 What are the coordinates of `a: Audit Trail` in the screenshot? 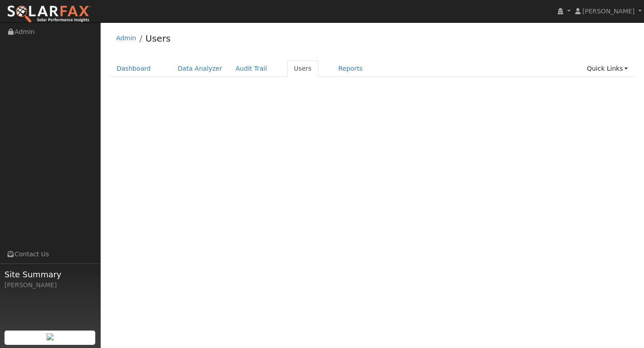 It's located at (252, 68).